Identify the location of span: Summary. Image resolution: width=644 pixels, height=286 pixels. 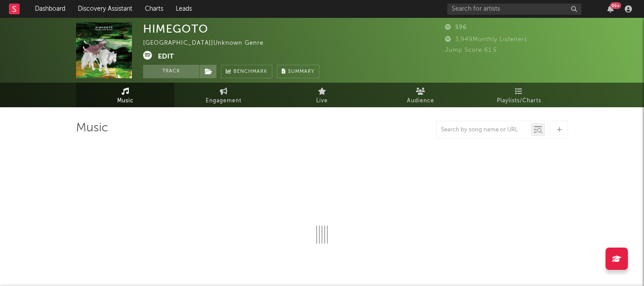
(301, 72).